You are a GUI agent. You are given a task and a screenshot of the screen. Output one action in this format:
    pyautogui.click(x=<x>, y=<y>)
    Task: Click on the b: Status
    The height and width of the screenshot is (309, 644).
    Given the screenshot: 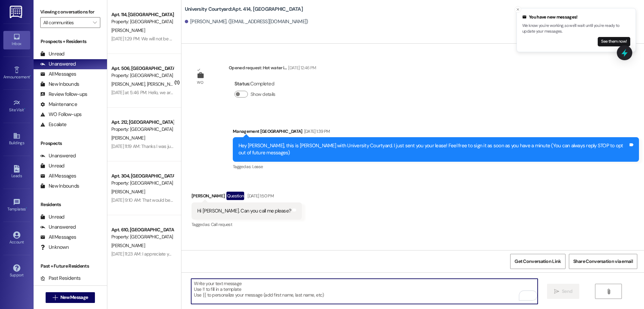 What is the action you would take?
    pyautogui.click(x=242, y=84)
    